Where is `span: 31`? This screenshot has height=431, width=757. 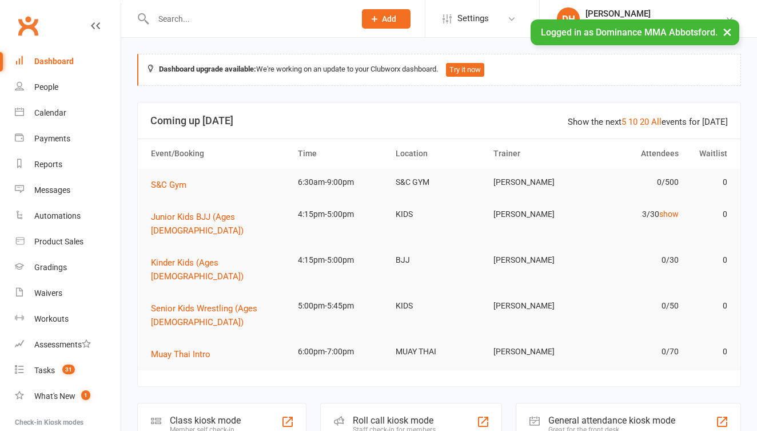
span: 31 is located at coordinates (69, 369).